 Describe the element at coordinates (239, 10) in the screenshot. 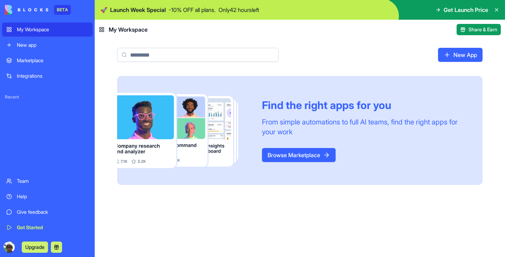

I see `p: Only 42 hours left` at that location.